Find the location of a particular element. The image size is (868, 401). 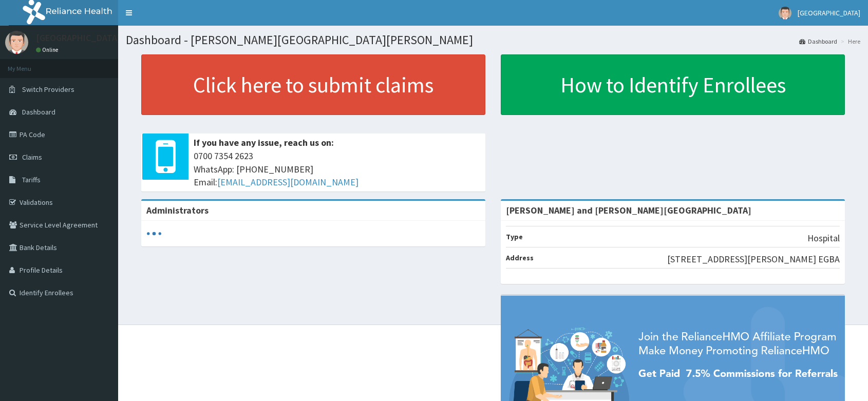

a: How to Identify Enrollees is located at coordinates (673, 85).